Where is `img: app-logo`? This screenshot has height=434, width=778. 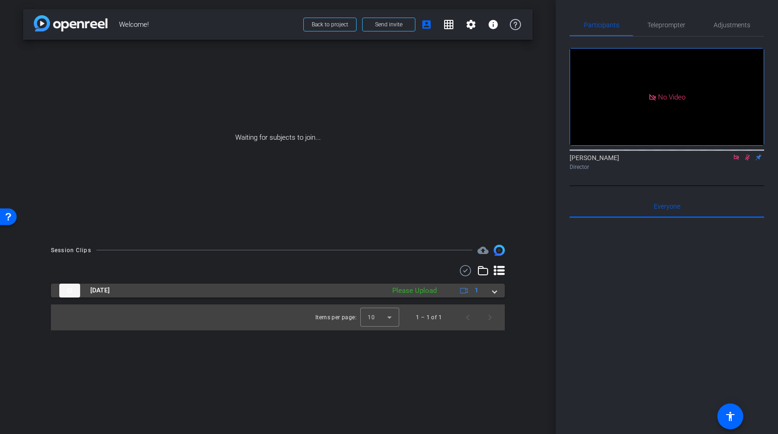 img: app-logo is located at coordinates (70, 23).